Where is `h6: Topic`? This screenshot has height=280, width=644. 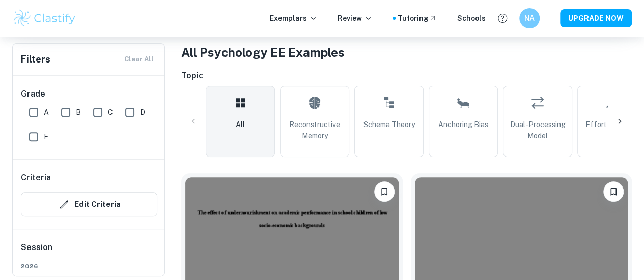 h6: Topic is located at coordinates (406, 76).